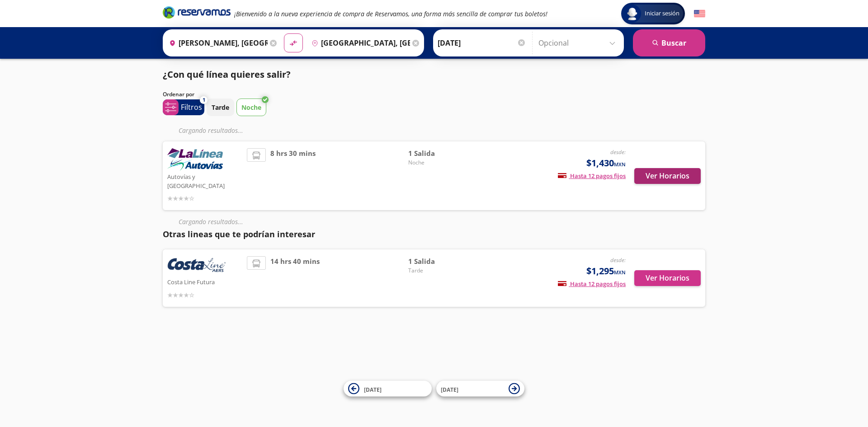 The height and width of the screenshot is (427, 868). Describe the element at coordinates (195, 159) in the screenshot. I see `img: Autovías y La Línea` at that location.